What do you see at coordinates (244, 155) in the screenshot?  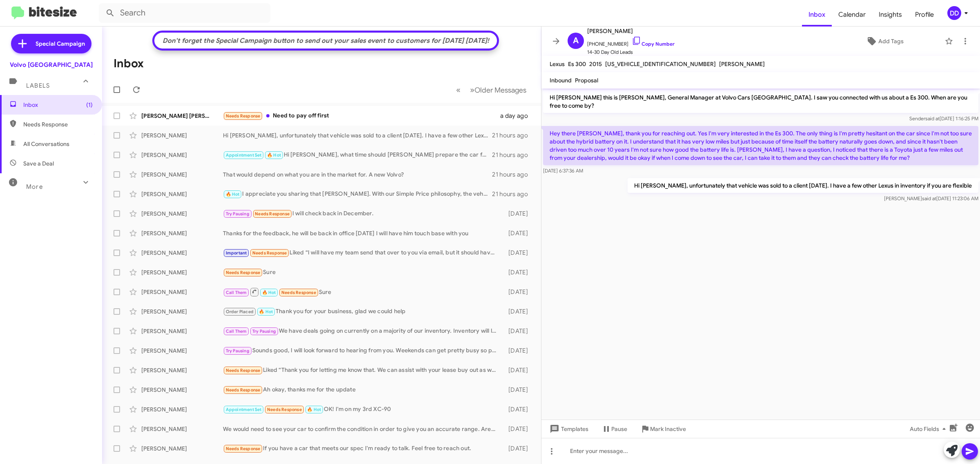 I see `span: Appointment Set` at bounding box center [244, 155].